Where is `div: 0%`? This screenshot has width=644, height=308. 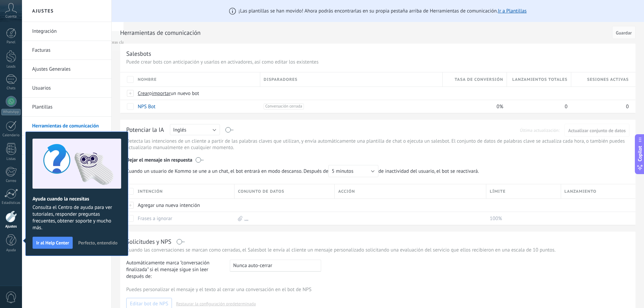
div: 0% is located at coordinates (473, 106).